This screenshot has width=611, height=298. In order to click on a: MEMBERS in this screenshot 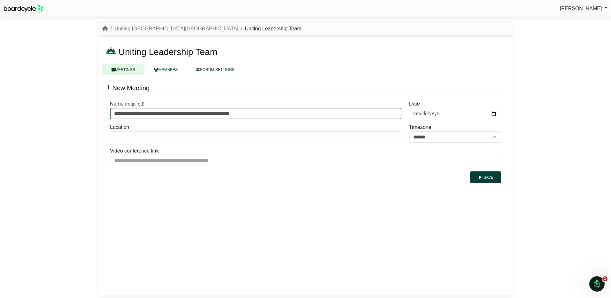, I will do `click(166, 69)`.